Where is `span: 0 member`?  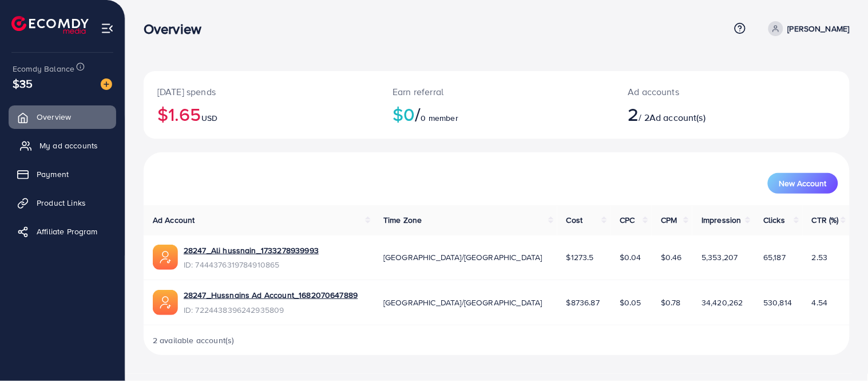 span: 0 member is located at coordinates (440, 118).